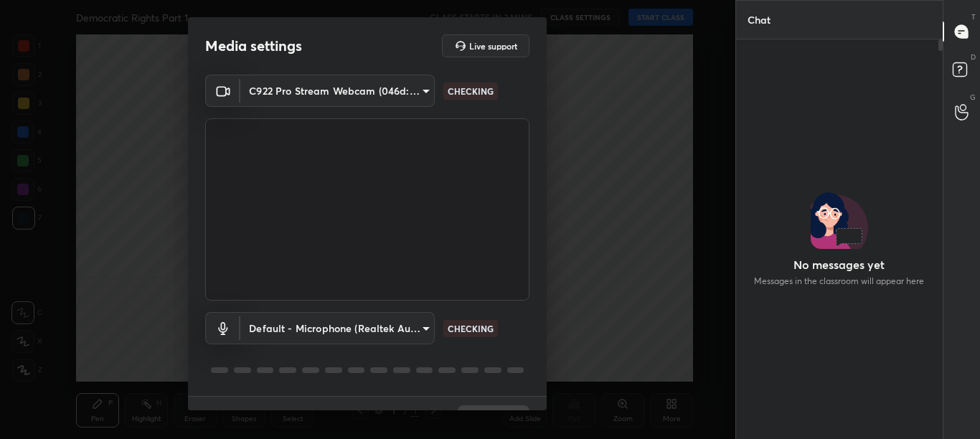  What do you see at coordinates (493, 46) in the screenshot?
I see `h5: Live support` at bounding box center [493, 46].